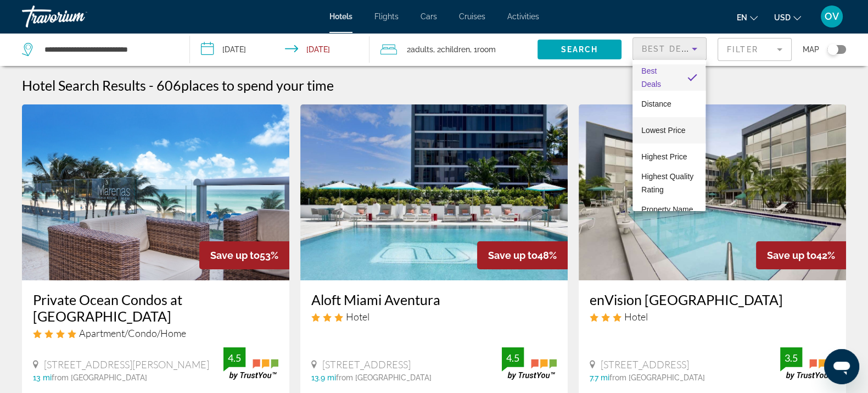  What do you see at coordinates (663, 130) in the screenshot?
I see `span: Lowest Price` at bounding box center [663, 130].